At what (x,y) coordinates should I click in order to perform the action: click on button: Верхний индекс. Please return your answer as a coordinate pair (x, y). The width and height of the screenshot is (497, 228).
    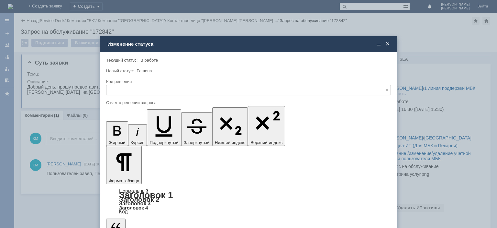
    Looking at the image, I should click on (267, 126).